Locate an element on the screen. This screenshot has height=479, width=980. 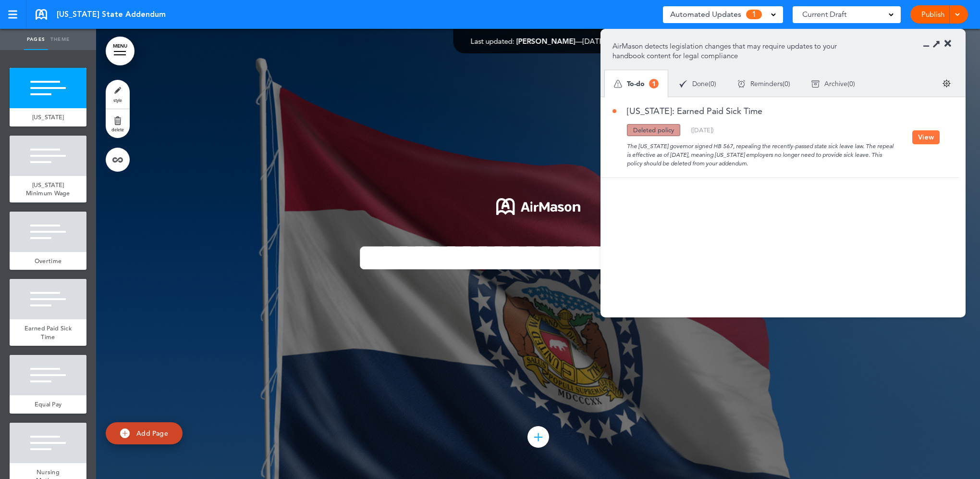
a: Earned Paid Sick Time is located at coordinates (48, 332).